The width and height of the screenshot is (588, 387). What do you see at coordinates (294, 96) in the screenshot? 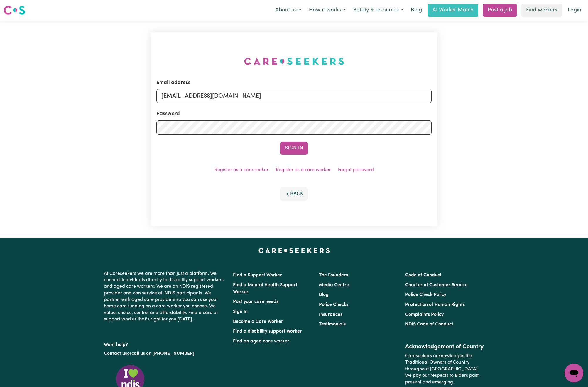
I see `input: Email address` at bounding box center [294, 96].